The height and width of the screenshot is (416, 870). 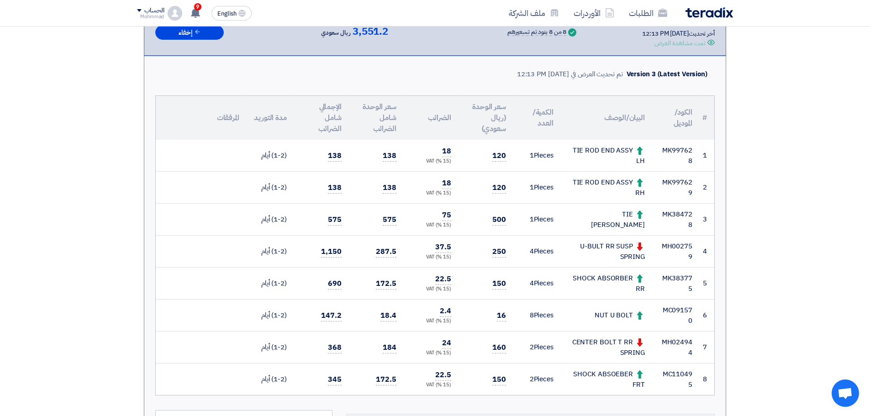 What do you see at coordinates (335, 347) in the screenshot?
I see `span: 368` at bounding box center [335, 347].